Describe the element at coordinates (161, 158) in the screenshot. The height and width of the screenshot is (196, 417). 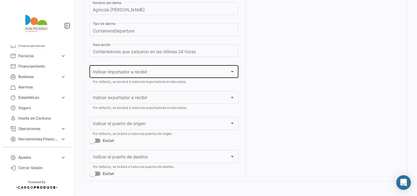
I see `span: Indicar el puerto de destino` at that location.